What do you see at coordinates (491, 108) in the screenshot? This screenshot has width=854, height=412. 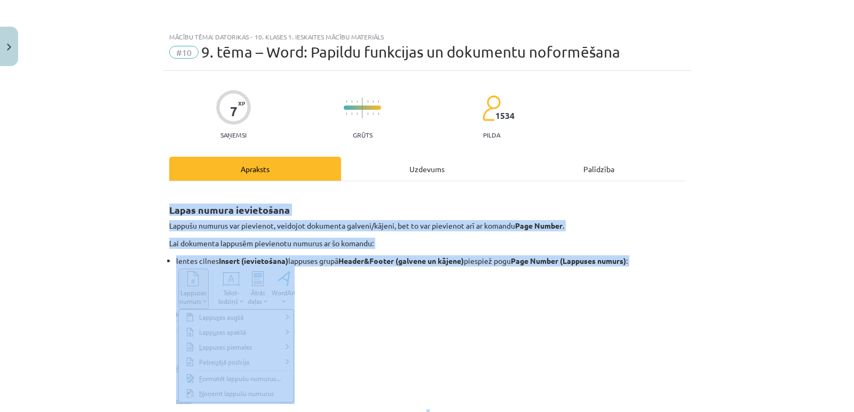 I see `img: students-c634bb4e5e11cddfef0936a35e636f08e4e9abd3cc4e673bd6f9a4125e45ecb1.svg` at bounding box center [491, 108].